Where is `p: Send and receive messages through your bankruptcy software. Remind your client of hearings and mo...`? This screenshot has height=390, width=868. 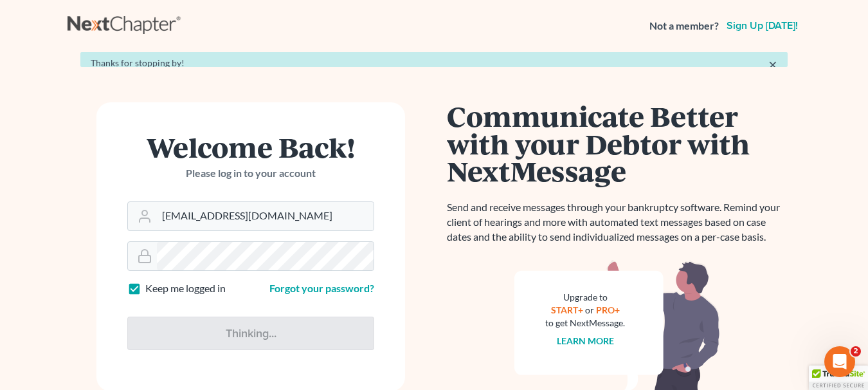 p: Send and receive messages through your bankruptcy software. Remind your client of hearings and mo... is located at coordinates (617, 222).